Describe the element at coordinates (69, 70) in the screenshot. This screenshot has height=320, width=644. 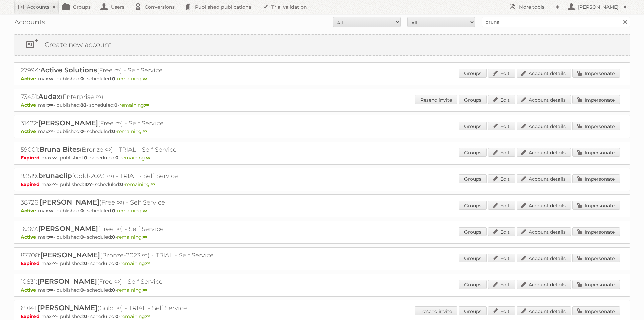
I see `span: Active Solutions` at that location.